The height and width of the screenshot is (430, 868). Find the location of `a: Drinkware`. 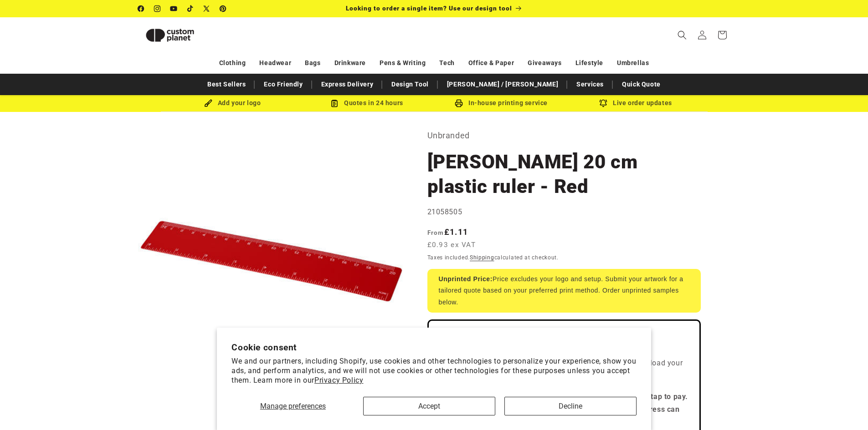

a: Drinkware is located at coordinates (350, 63).